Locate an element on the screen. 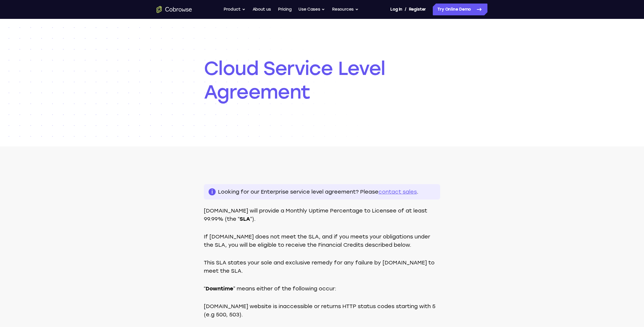 The image size is (644, 327). p: “ ” means either of the following occur: is located at coordinates (322, 289).